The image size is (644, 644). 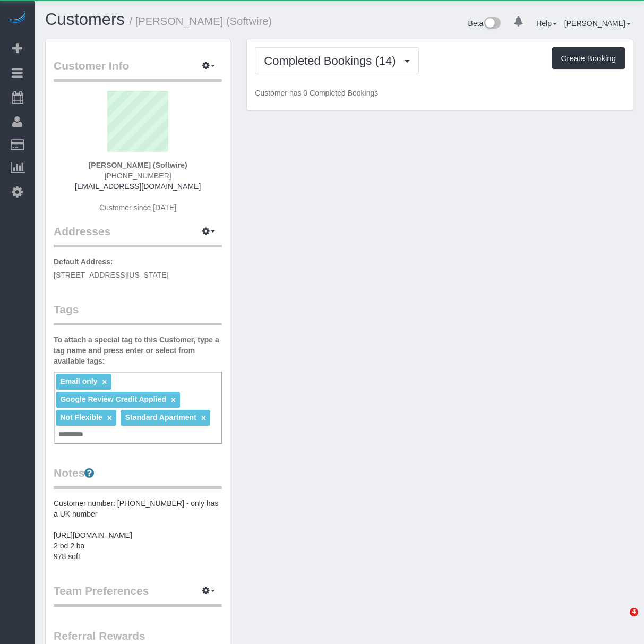 What do you see at coordinates (634, 612) in the screenshot?
I see `span: 4` at bounding box center [634, 612].